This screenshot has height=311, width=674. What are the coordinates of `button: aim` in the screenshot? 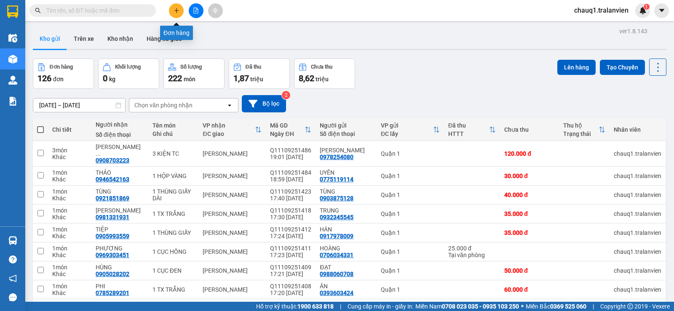 It's located at (215, 11).